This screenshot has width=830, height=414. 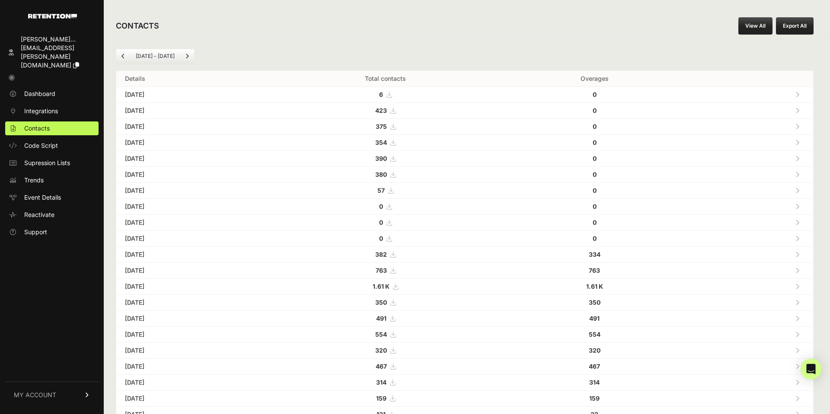 What do you see at coordinates (37, 128) in the screenshot?
I see `span: Contacts` at bounding box center [37, 128].